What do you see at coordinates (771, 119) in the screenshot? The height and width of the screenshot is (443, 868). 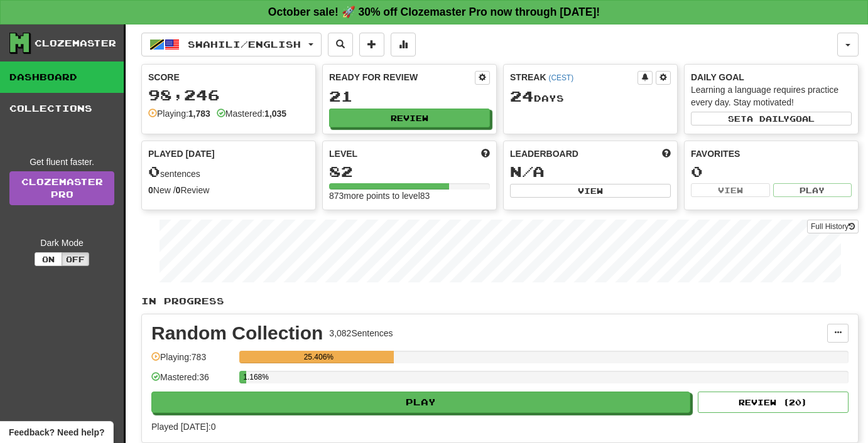 I see `button: Seta dailygoal` at bounding box center [771, 119].